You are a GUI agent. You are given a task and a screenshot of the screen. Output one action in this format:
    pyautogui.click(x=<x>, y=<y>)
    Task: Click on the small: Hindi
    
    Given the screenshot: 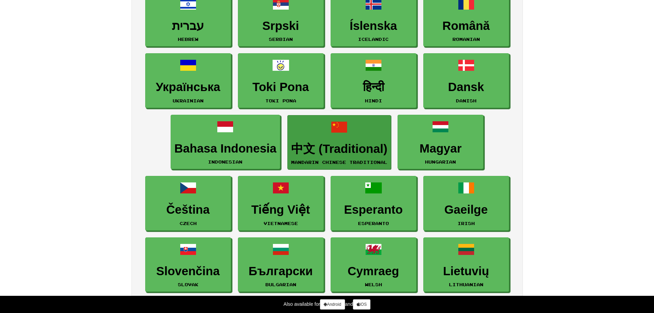 What is the action you would take?
    pyautogui.click(x=374, y=101)
    